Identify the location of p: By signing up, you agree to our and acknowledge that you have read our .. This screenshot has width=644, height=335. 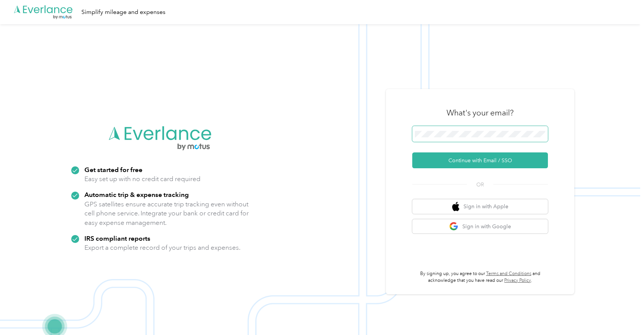
(480, 277).